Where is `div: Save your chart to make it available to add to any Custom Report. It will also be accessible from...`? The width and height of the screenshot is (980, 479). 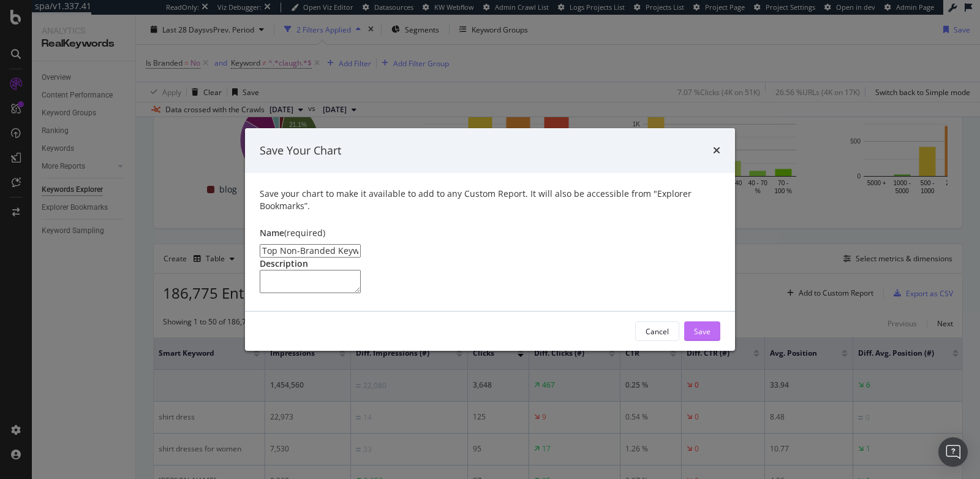 div: Save your chart to make it available to add to any Custom Report. It will also be accessible from... is located at coordinates (490, 199).